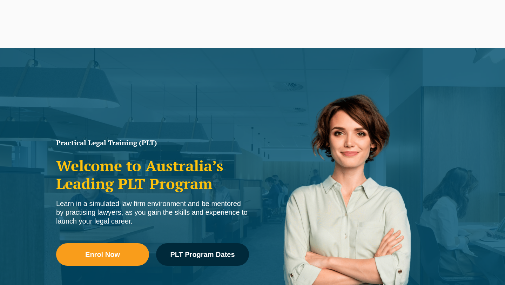  What do you see at coordinates (102, 254) in the screenshot?
I see `a: Enrol Now` at bounding box center [102, 254].